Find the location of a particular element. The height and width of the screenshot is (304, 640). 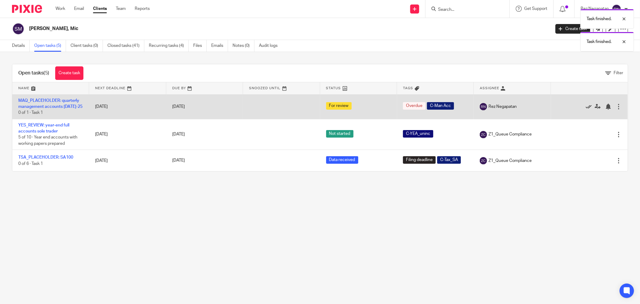

a: Create task is located at coordinates (69, 73).